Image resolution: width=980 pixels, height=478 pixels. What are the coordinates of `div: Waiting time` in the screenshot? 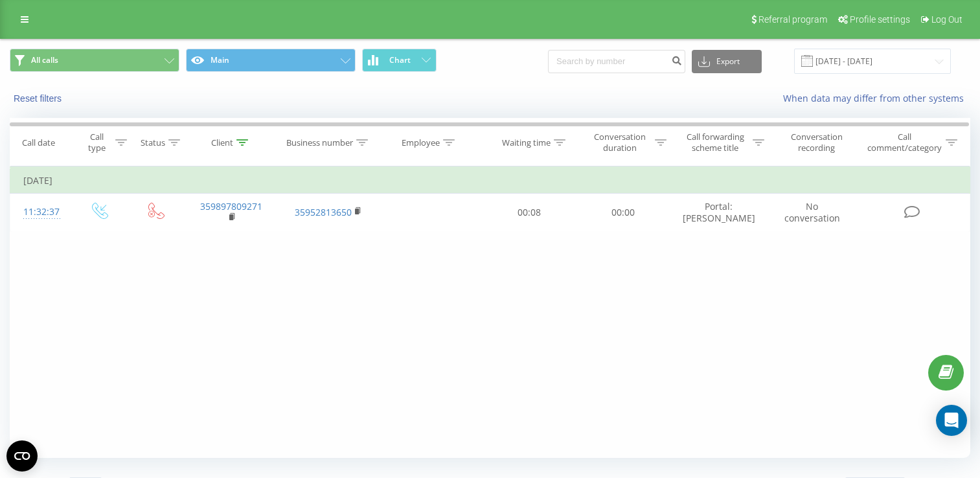 It's located at (526, 142).